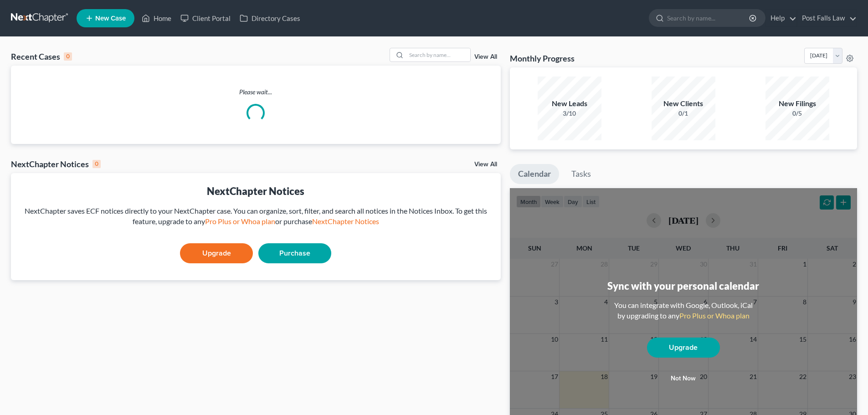  I want to click on a: Client Portal, so click(206, 18).